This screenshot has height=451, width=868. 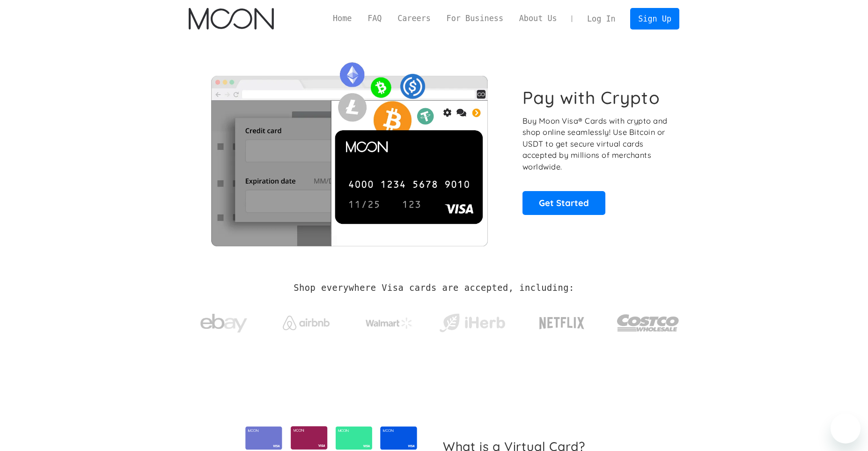 What do you see at coordinates (224, 321) in the screenshot?
I see `a: ebay` at bounding box center [224, 321].